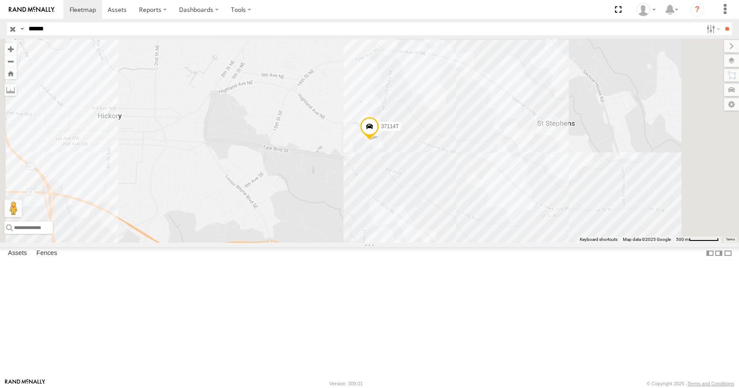 This screenshot has height=388, width=739. What do you see at coordinates (712, 29) in the screenshot?
I see `label: Search Filter Options` at bounding box center [712, 29].